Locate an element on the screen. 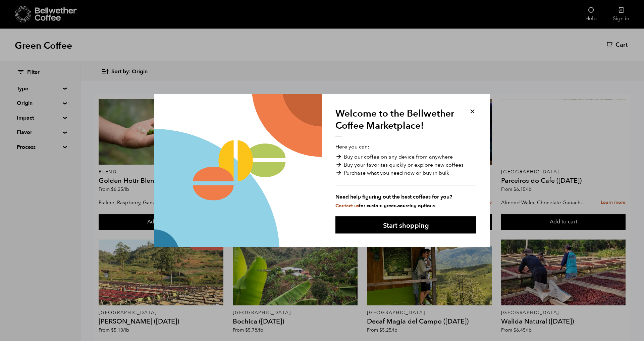 Image resolution: width=644 pixels, height=341 pixels. button: Start shopping is located at coordinates (406, 225).